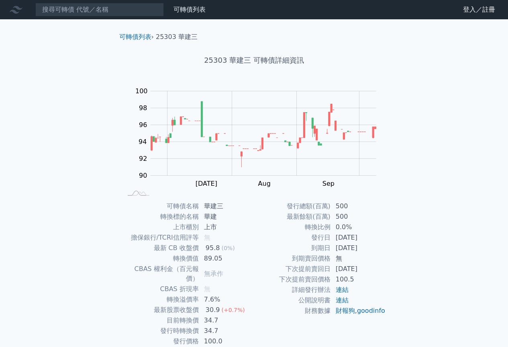 The height and width of the screenshot is (347, 508). Describe the element at coordinates (227, 258) in the screenshot. I see `td: 89.05` at that location.